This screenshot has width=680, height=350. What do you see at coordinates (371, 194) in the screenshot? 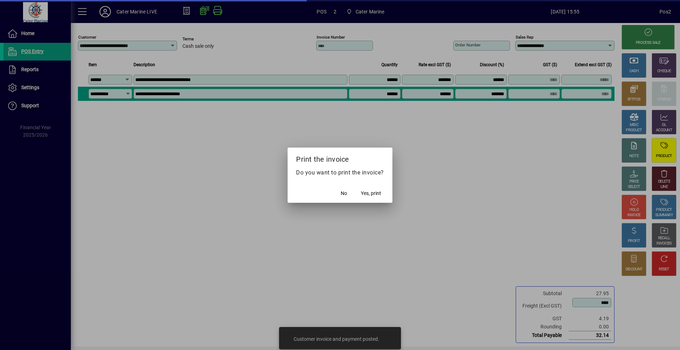
I see `button: Yes, print` at bounding box center [371, 194].